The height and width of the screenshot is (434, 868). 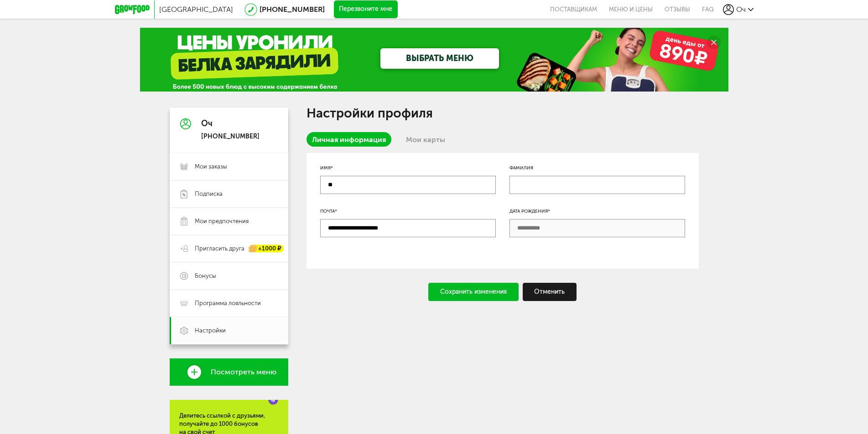 I want to click on span: Программа лояльности, so click(x=228, y=303).